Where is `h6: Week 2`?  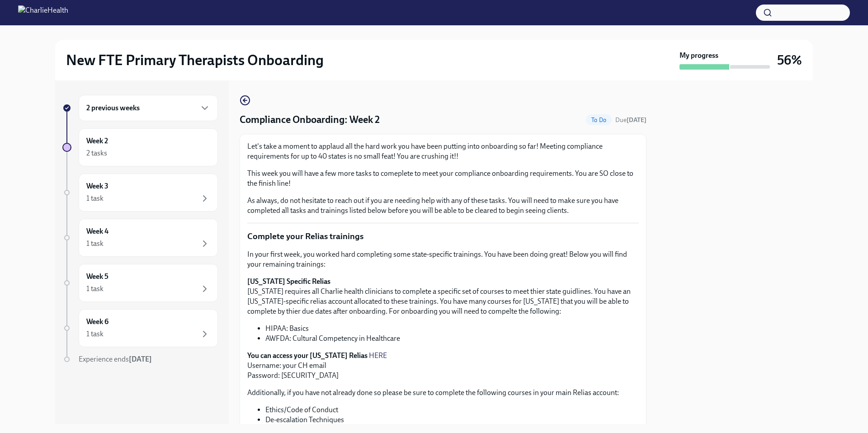 h6: Week 2 is located at coordinates (97, 141).